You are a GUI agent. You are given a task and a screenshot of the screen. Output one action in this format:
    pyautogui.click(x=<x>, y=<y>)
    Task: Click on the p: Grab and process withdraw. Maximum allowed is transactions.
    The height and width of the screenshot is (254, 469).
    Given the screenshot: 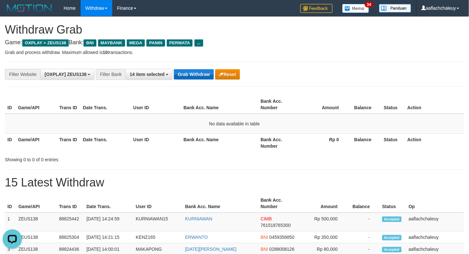 What is the action you would take?
    pyautogui.click(x=235, y=52)
    